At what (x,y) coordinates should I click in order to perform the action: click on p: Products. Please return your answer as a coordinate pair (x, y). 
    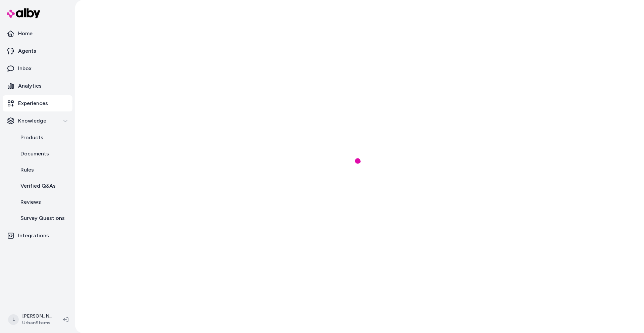
    Looking at the image, I should click on (32, 138).